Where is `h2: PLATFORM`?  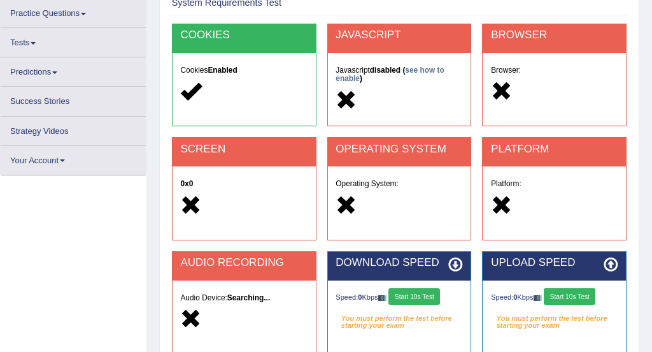 h2: PLATFORM is located at coordinates (554, 149).